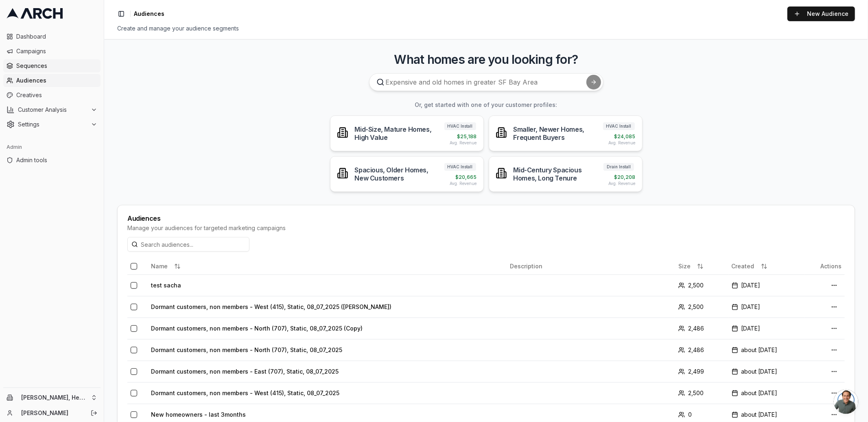  Describe the element at coordinates (399, 174) in the screenshot. I see `div: Spacious, Older Homes, New Customers` at that location.